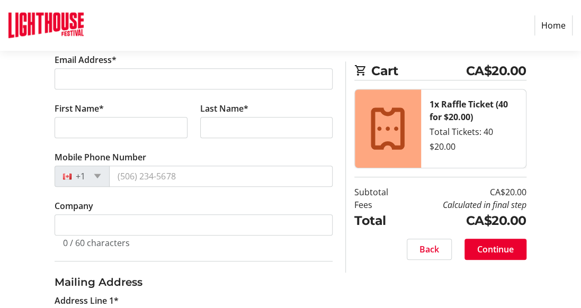 The height and width of the screenshot is (308, 581). Describe the element at coordinates (495, 250) in the screenshot. I see `button: Continue` at that location.